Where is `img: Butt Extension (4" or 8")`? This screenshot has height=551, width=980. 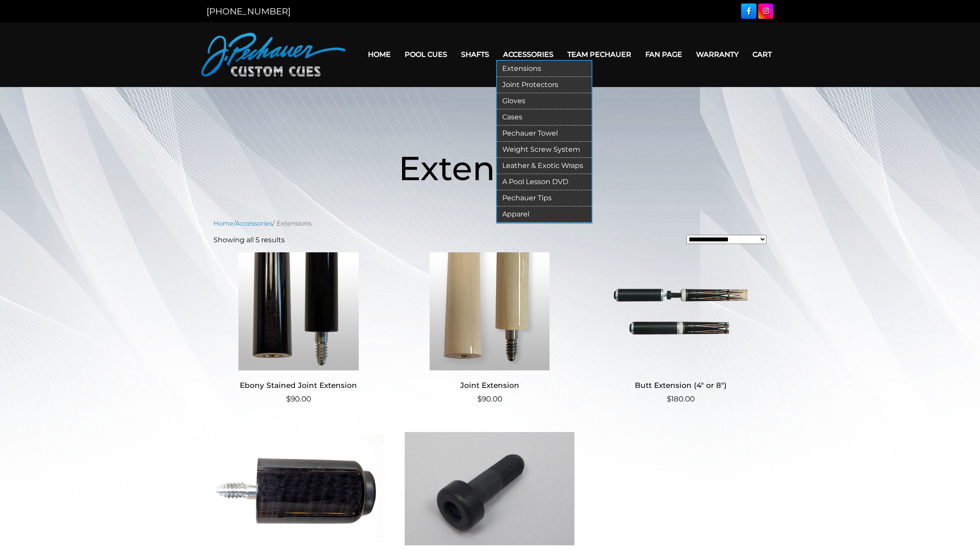 img: Butt Extension (4" or 8") is located at coordinates (680, 311).